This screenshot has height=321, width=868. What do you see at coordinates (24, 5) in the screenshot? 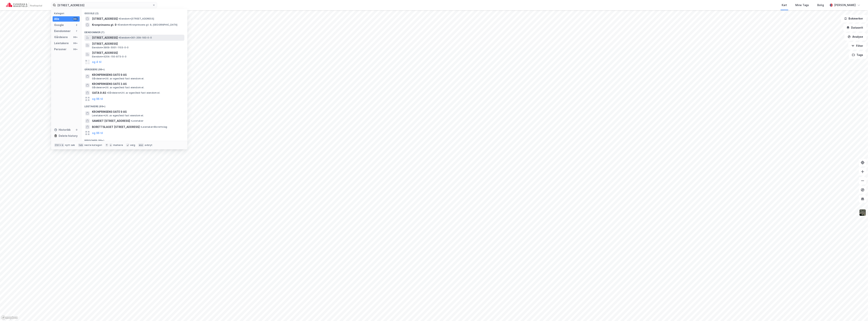
I see `img: cushman-wakefield-realkapital-logo.202ea83816669bd177139c58696a8fa1.svg` at bounding box center [24, 5].